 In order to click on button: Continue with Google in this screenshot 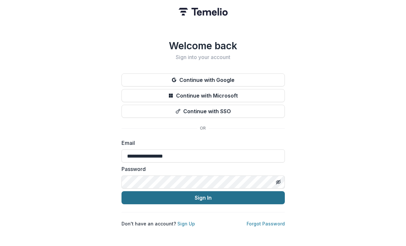, I will do `click(203, 80)`.